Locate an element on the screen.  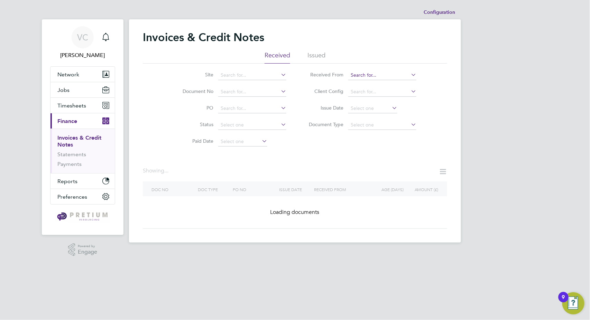
span: Jobs is located at coordinates (63, 90).